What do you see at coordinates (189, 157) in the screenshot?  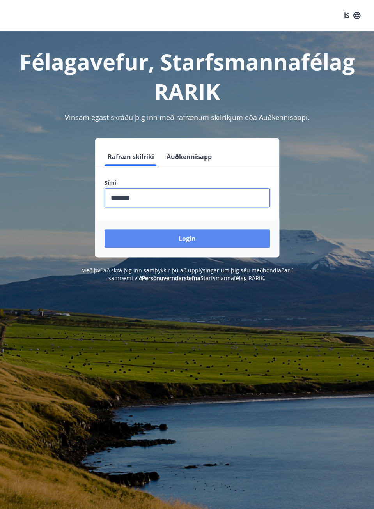 I see `button: Auðkennisapp` at bounding box center [189, 157].